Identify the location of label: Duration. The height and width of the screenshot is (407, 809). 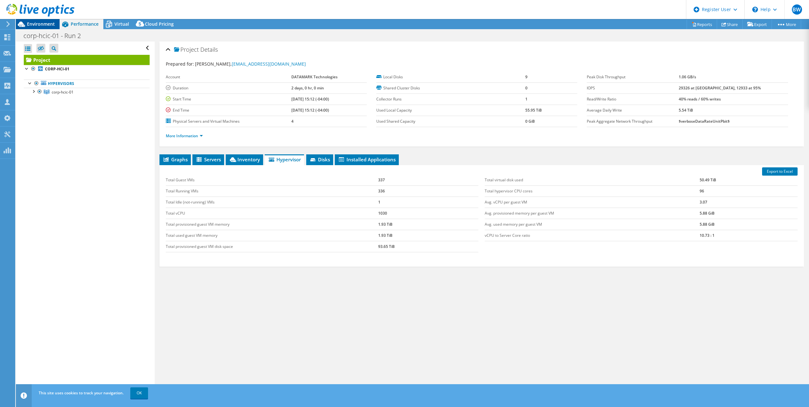
(229, 88).